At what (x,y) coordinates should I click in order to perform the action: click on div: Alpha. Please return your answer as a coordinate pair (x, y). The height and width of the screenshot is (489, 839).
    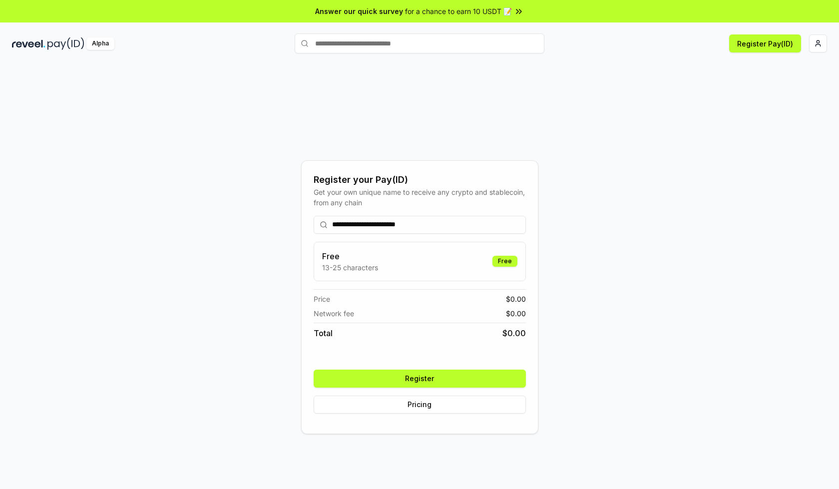
    Looking at the image, I should click on (100, 43).